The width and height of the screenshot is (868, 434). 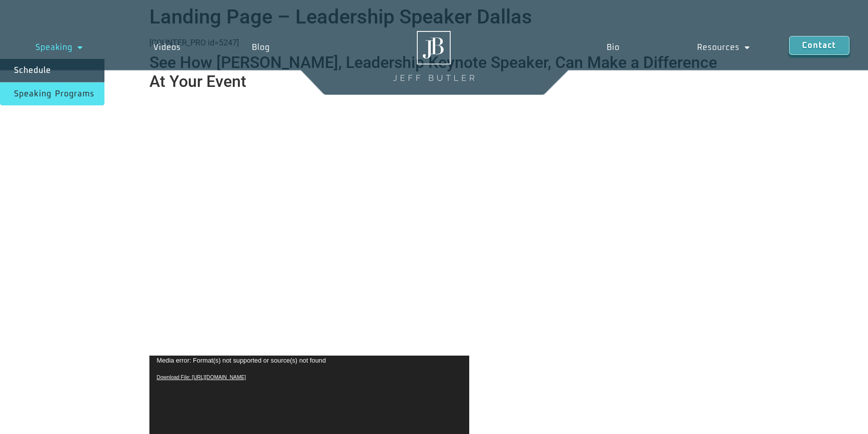 What do you see at coordinates (723, 47) in the screenshot?
I see `a: Resources` at bounding box center [723, 47].